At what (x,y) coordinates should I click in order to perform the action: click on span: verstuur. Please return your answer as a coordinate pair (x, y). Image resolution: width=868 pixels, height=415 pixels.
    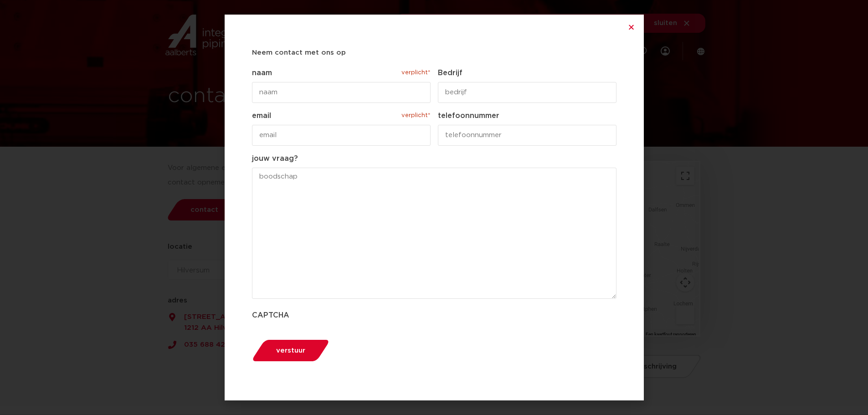
    Looking at the image, I should click on (291, 351).